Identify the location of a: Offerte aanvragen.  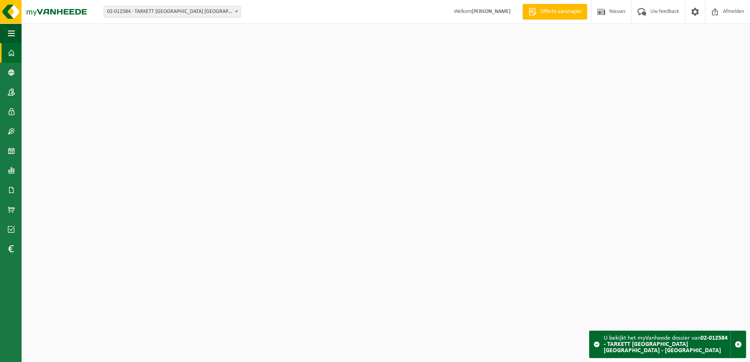
(555, 12).